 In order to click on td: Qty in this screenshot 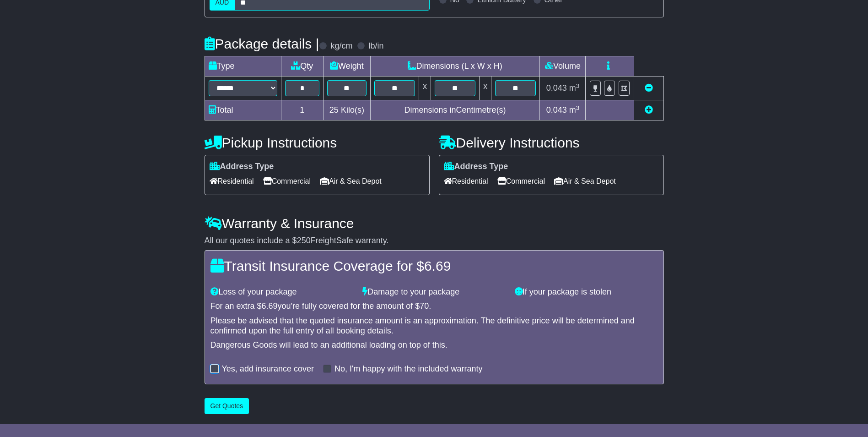, I will do `click(302, 67)`.